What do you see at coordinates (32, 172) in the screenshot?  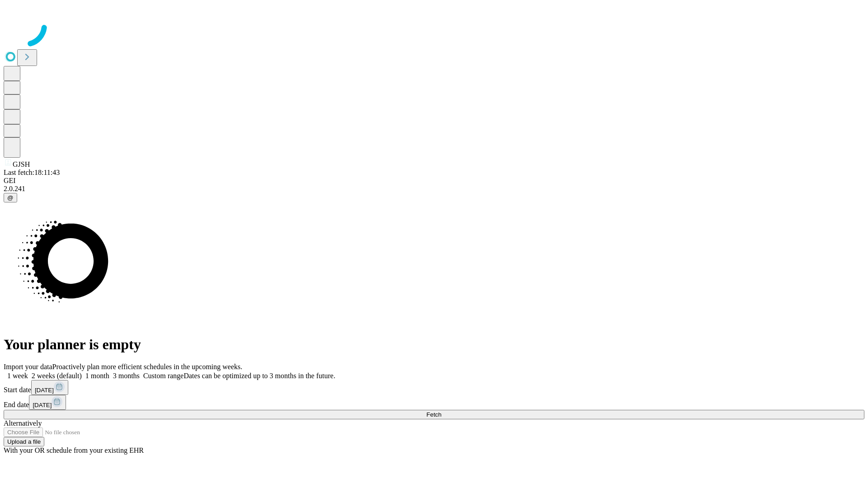 I see `span: Last fetch: 18:11:43` at bounding box center [32, 172].